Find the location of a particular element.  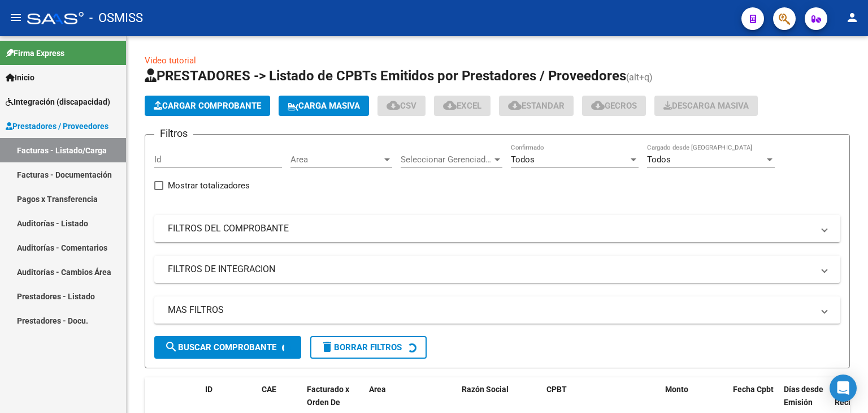

button: Gecros is located at coordinates (614, 106).